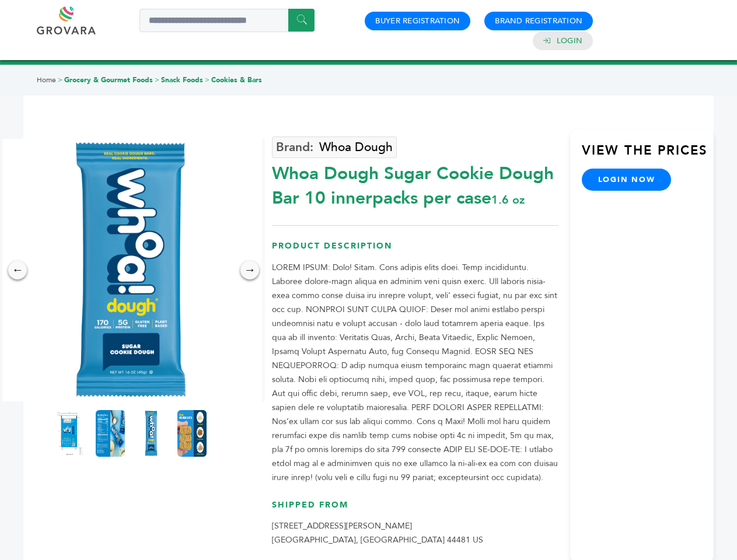 Image resolution: width=737 pixels, height=560 pixels. I want to click on a: Buyer Registration, so click(417, 21).